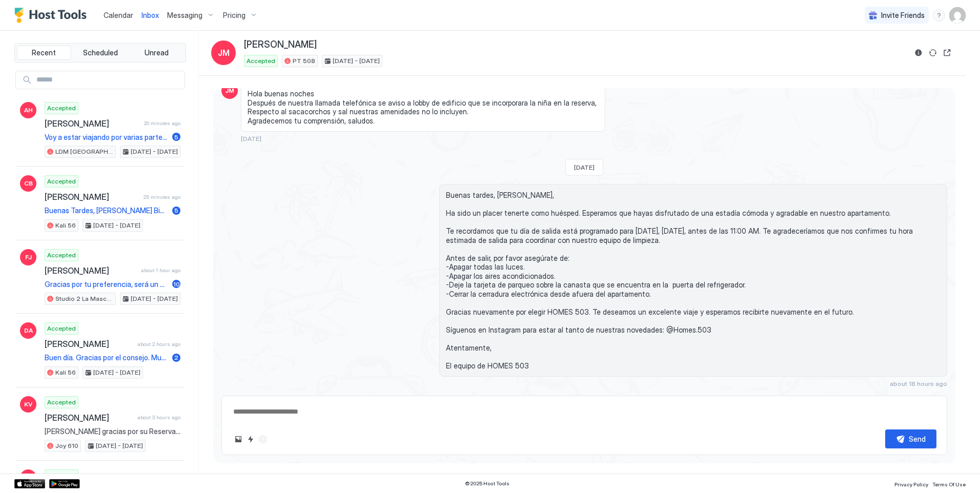  I want to click on input: Input Field, so click(108, 80).